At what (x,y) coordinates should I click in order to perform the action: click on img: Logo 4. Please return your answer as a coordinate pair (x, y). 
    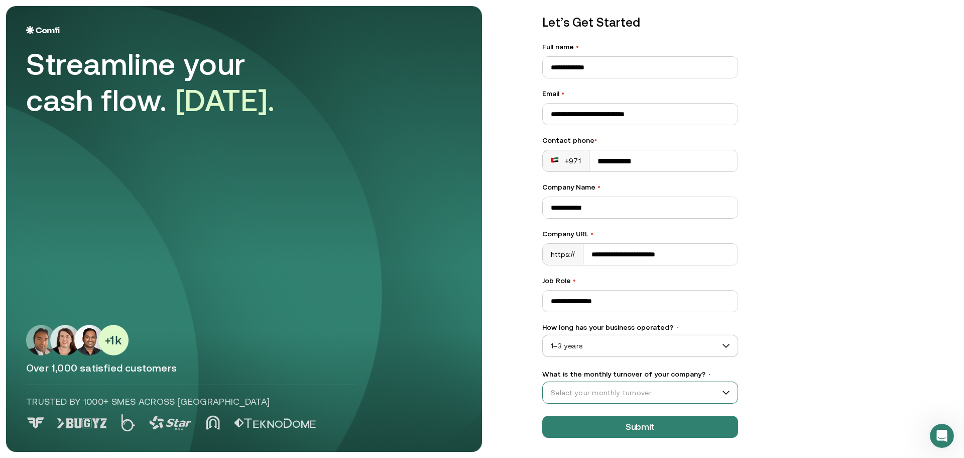
    Looking at the image, I should click on (213, 422).